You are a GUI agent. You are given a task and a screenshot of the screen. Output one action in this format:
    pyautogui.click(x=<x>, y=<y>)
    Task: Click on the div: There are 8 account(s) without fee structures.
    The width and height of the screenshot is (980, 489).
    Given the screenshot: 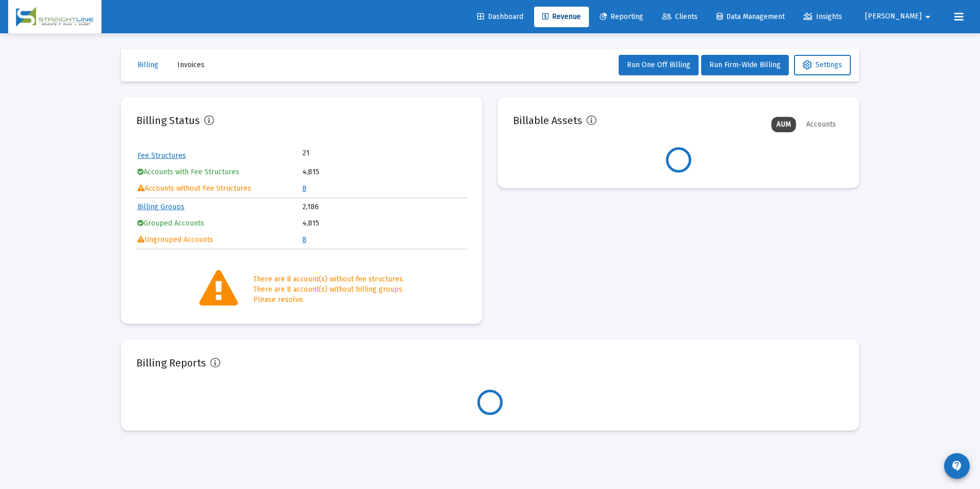 What is the action you would take?
    pyautogui.click(x=329, y=279)
    